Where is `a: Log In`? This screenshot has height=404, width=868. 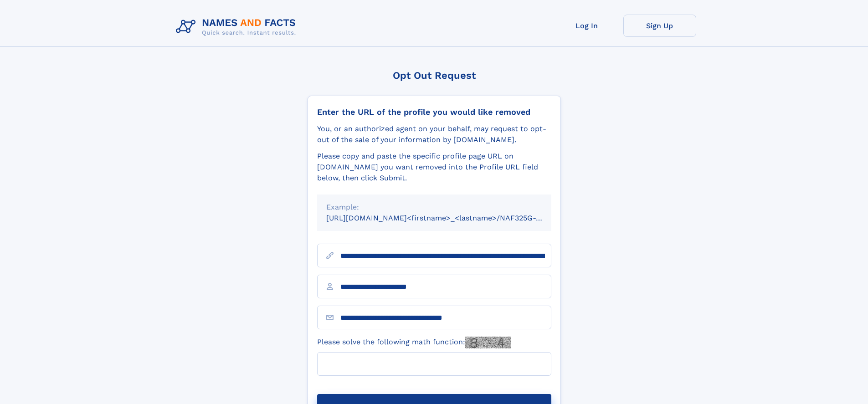
a: Log In is located at coordinates (586, 25).